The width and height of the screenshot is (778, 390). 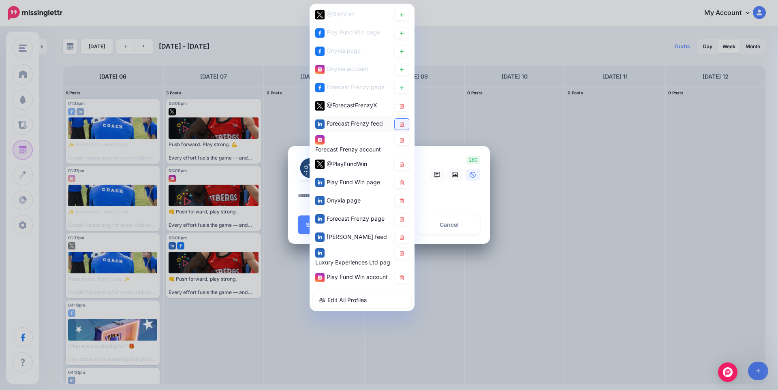 I want to click on a: Cancel, so click(x=449, y=225).